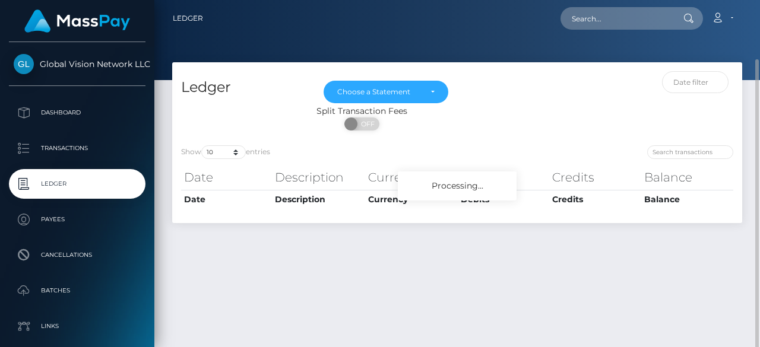 Image resolution: width=760 pixels, height=347 pixels. Describe the element at coordinates (223, 152) in the screenshot. I see `select: Showentries` at that location.